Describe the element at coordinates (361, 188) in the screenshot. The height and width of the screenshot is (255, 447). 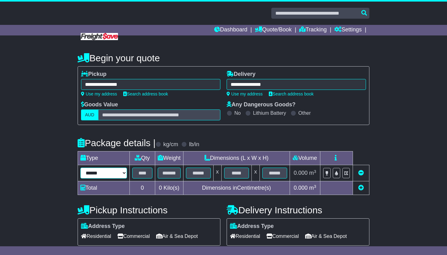
I see `a: Add new item` at that location.